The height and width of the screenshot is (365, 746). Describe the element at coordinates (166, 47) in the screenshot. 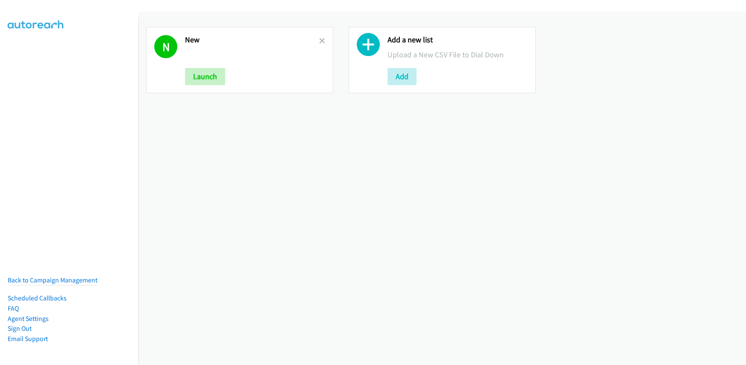

I see `h1: N` at that location.